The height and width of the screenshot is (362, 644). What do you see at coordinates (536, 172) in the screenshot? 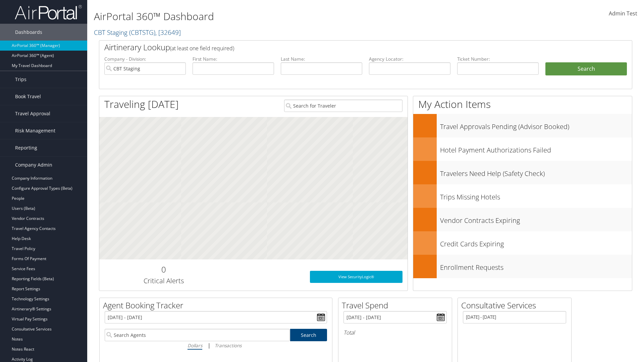
I see `h3: Travelers Need Help (Safety Check)` at bounding box center [536, 172].